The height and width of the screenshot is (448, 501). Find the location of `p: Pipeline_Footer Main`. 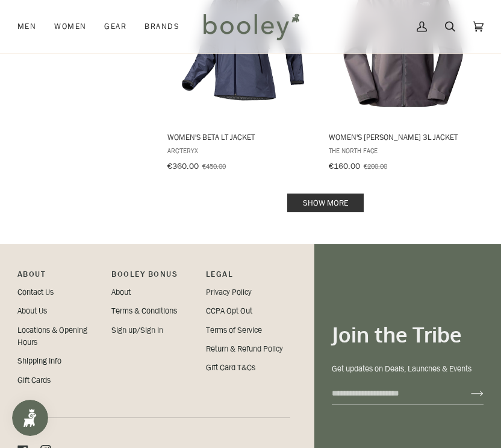

p: Pipeline_Footer Main is located at coordinates (60, 277).